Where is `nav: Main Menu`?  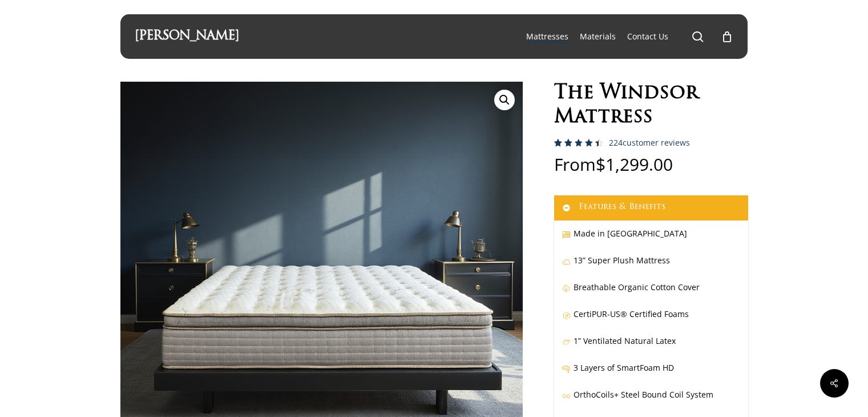
nav: Main Menu is located at coordinates (627, 37).